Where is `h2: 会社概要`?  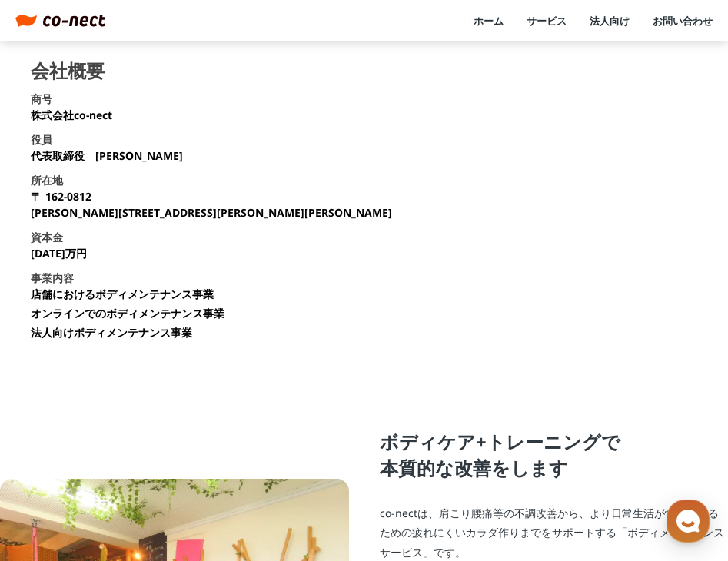 h2: 会社概要 is located at coordinates (68, 70).